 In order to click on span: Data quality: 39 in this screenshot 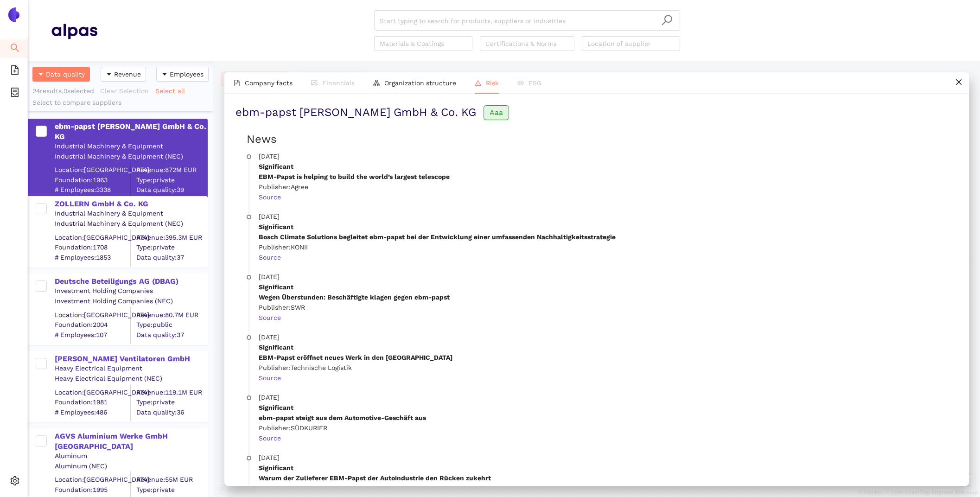, I will do `click(172, 190)`.